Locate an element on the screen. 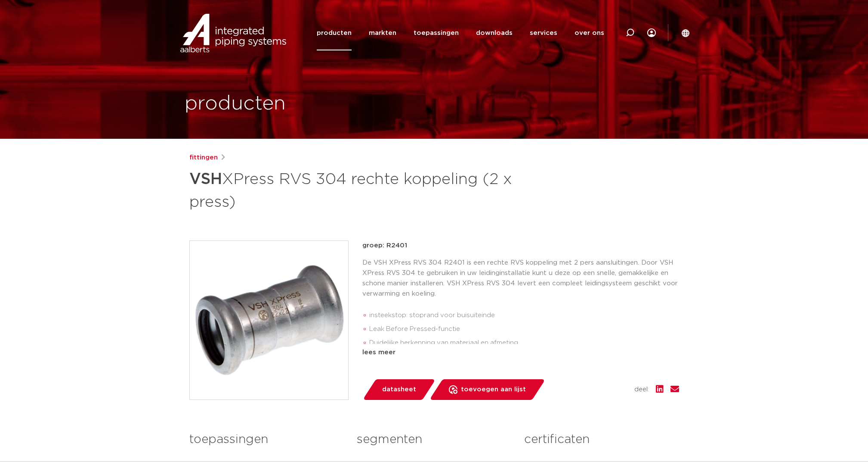  li: Duidelijke herkenning van materiaal en afmeting is located at coordinates (524, 343).